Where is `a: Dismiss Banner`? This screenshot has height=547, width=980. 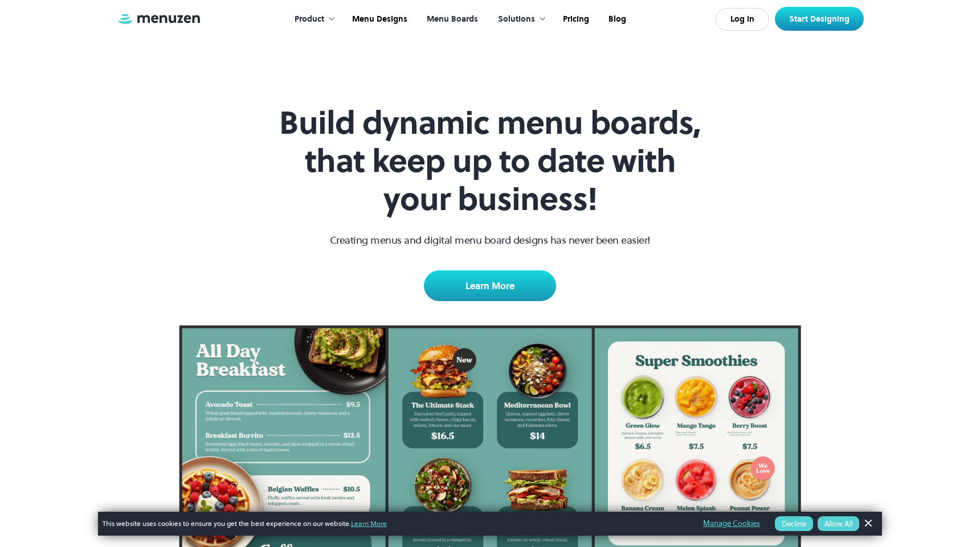 a: Dismiss Banner is located at coordinates (867, 524).